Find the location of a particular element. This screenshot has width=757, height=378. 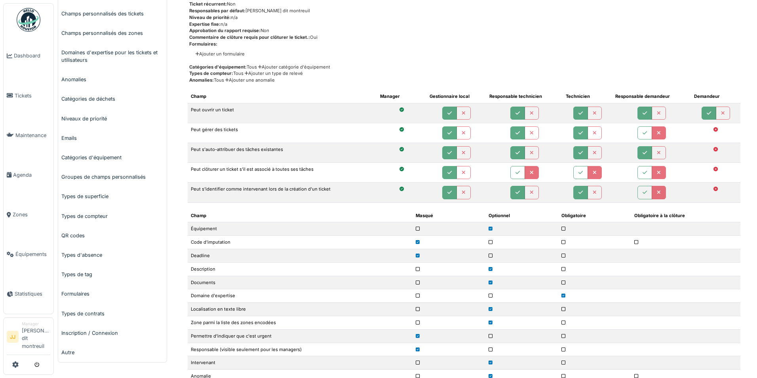

li: JJ is located at coordinates (13, 336).